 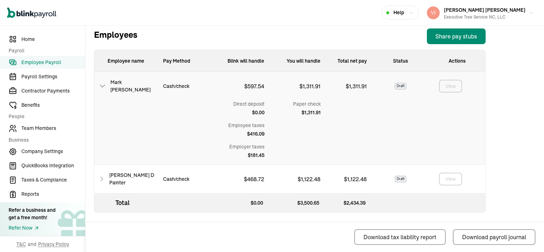 What do you see at coordinates (32, 214) in the screenshot?
I see `div: Refer a business and get a free month!` at bounding box center [32, 214].